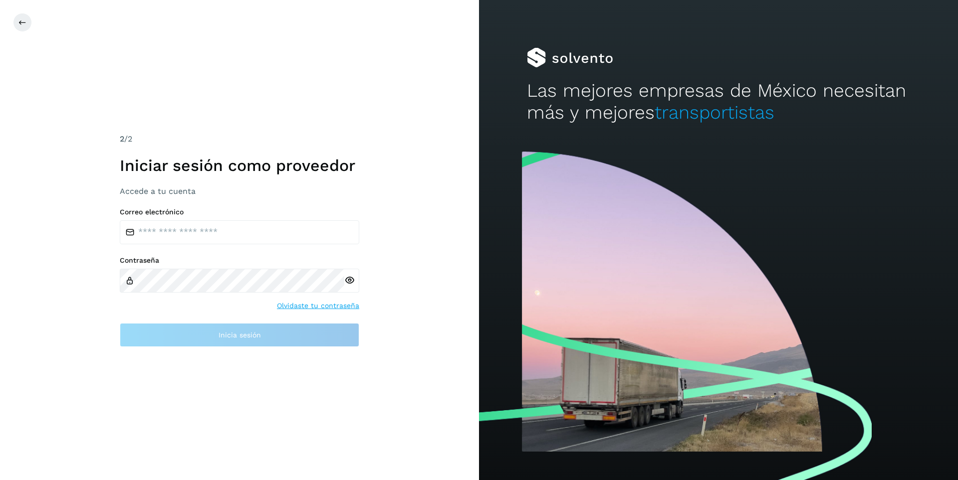  What do you see at coordinates (122, 139) in the screenshot?
I see `span: 2` at bounding box center [122, 139].